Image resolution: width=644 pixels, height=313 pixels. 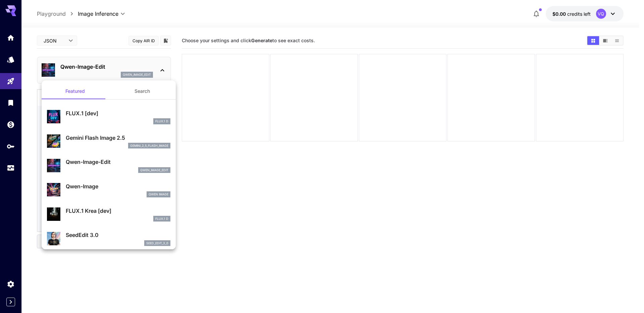 I want to click on button: Search, so click(x=143, y=91).